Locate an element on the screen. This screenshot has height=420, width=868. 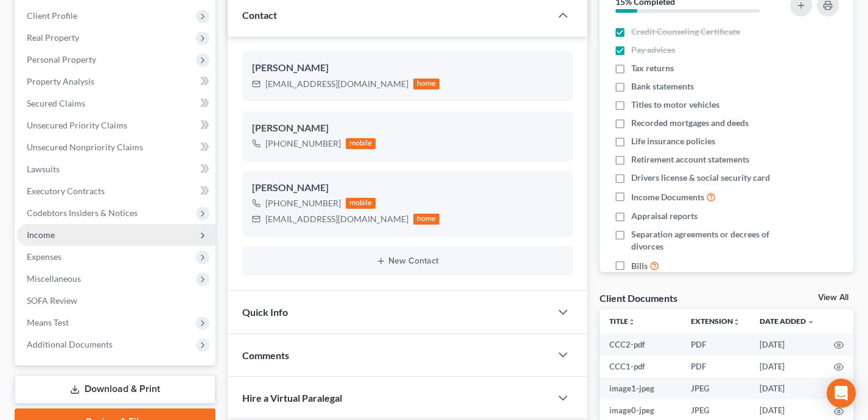
span: Separation agreements or decrees of divorces is located at coordinates (705, 240).